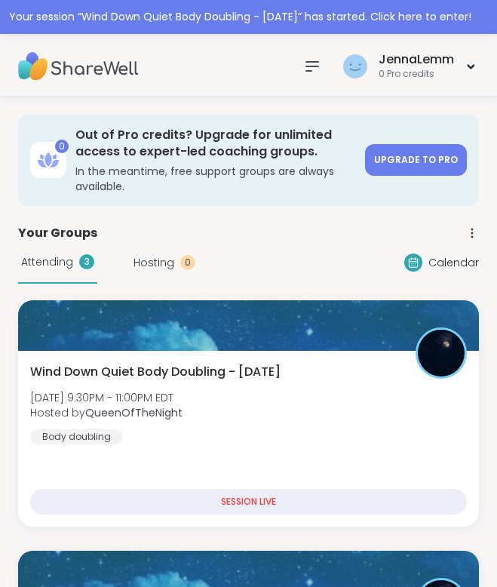  Describe the element at coordinates (454, 263) in the screenshot. I see `span: Calendar` at that location.